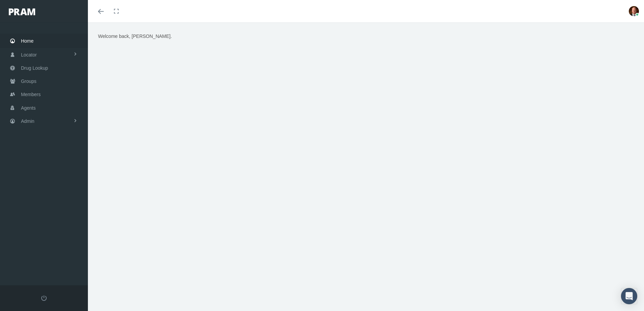 This screenshot has height=311, width=644. I want to click on span: Home, so click(27, 41).